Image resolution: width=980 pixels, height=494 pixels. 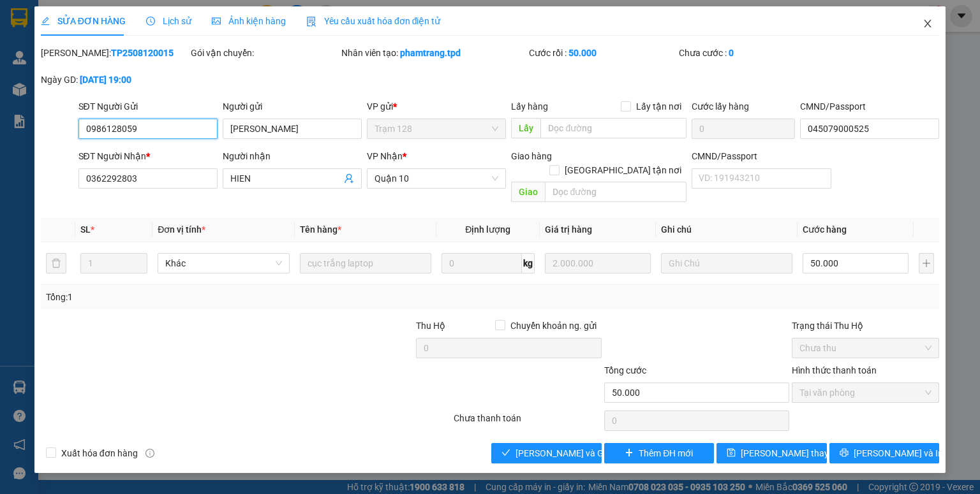 I want to click on th: Ghi chú, so click(x=727, y=229).